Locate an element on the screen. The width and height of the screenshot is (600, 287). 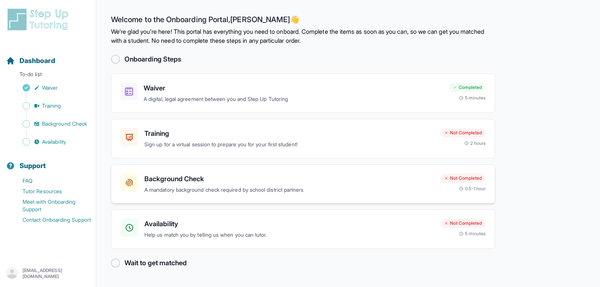
a: Contact Onboarding Support is located at coordinates (51, 220).